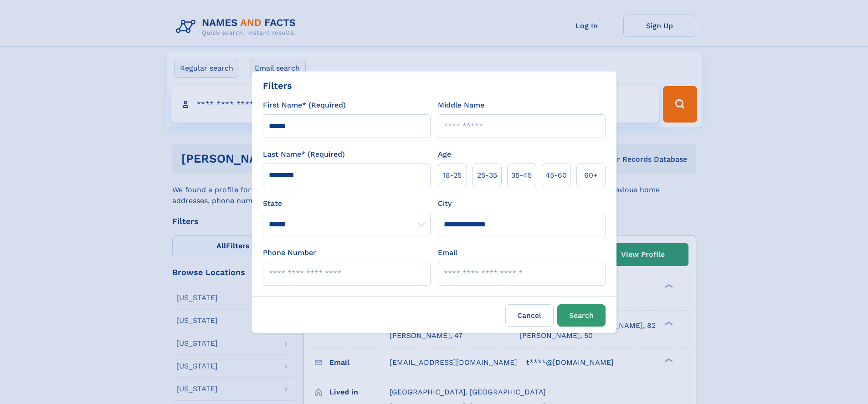  Describe the element at coordinates (529, 315) in the screenshot. I see `label: Cancel` at that location.